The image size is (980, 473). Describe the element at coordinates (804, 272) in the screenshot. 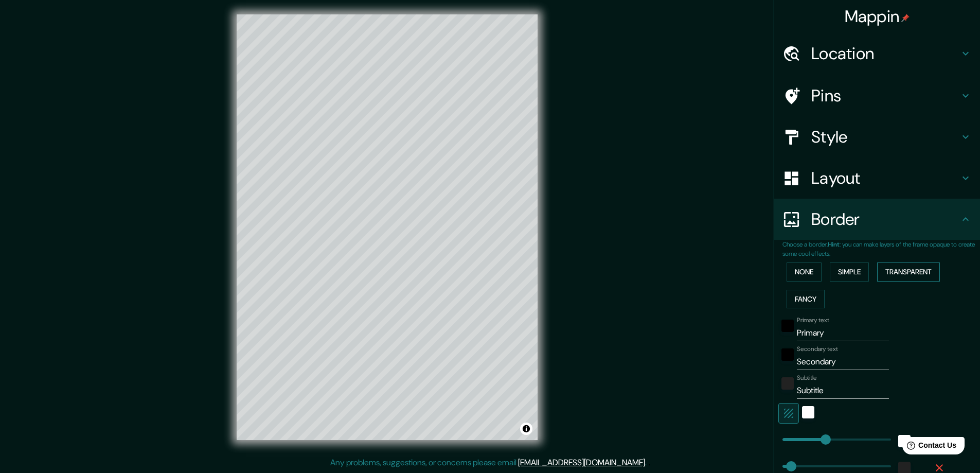

I see `button: None` at that location.